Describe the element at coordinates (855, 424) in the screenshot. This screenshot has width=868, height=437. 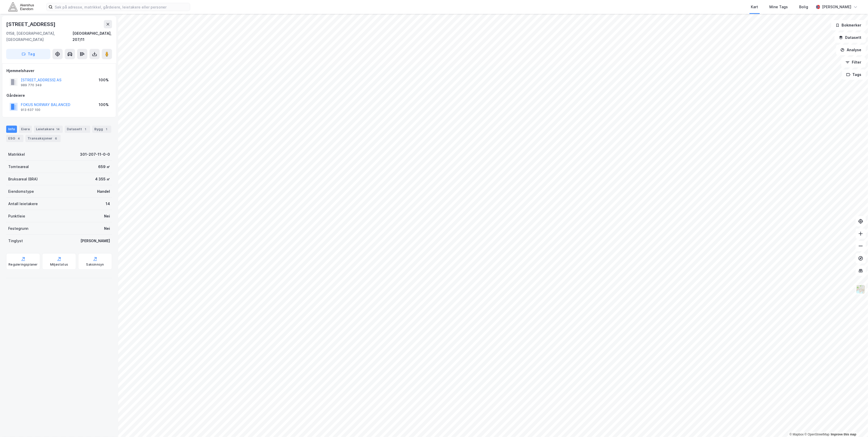
I see `div: Kontrollprogram for chat` at that location.